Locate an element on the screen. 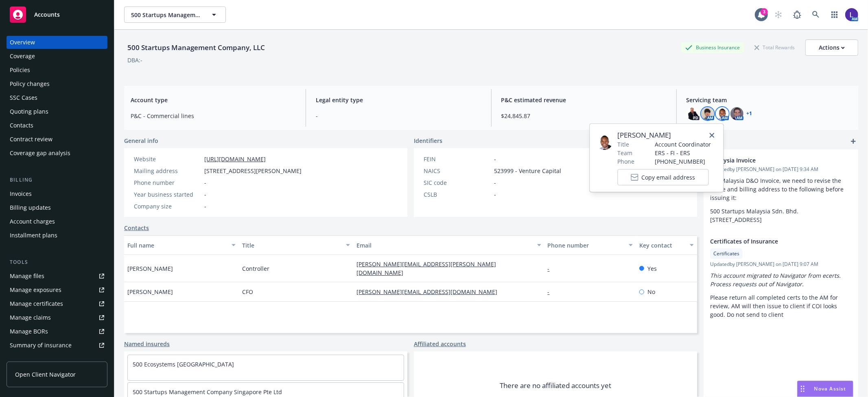  span: 500 Startups Management Company, LLC is located at coordinates (166, 15).